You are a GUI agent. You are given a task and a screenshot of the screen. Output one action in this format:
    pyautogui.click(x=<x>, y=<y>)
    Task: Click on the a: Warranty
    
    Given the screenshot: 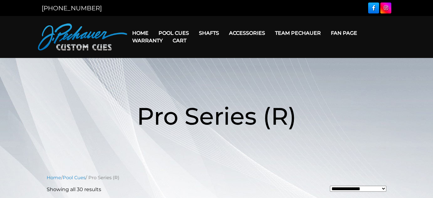 What is the action you would take?
    pyautogui.click(x=147, y=40)
    